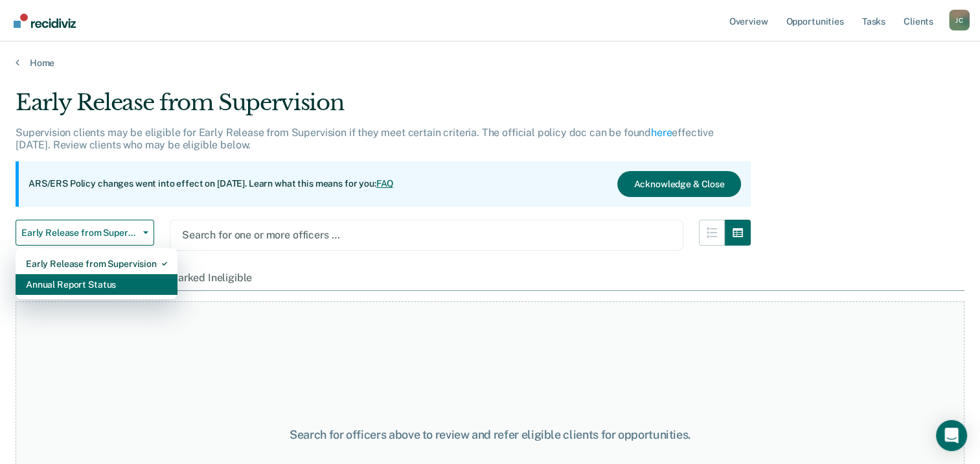 This screenshot has height=464, width=980. Describe the element at coordinates (489, 63) in the screenshot. I see `a: Home` at that location.